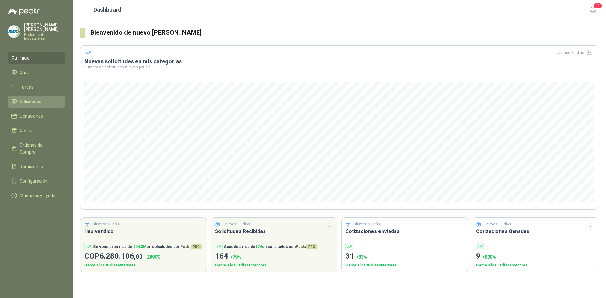 This screenshot has width=606, height=298. Describe the element at coordinates (339, 62) in the screenshot. I see `h3: Nuevas solicitudes en mis categorías` at that location.